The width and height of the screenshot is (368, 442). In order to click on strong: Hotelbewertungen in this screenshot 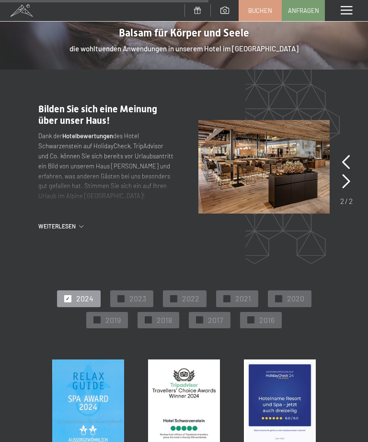, I will do `click(88, 136)`.